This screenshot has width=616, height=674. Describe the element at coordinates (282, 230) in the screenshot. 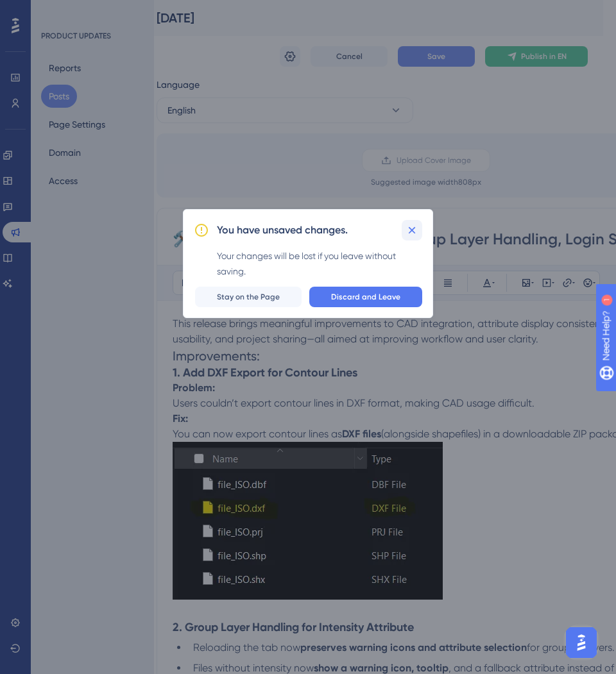

I see `h2: You have unsaved changes.` at that location.